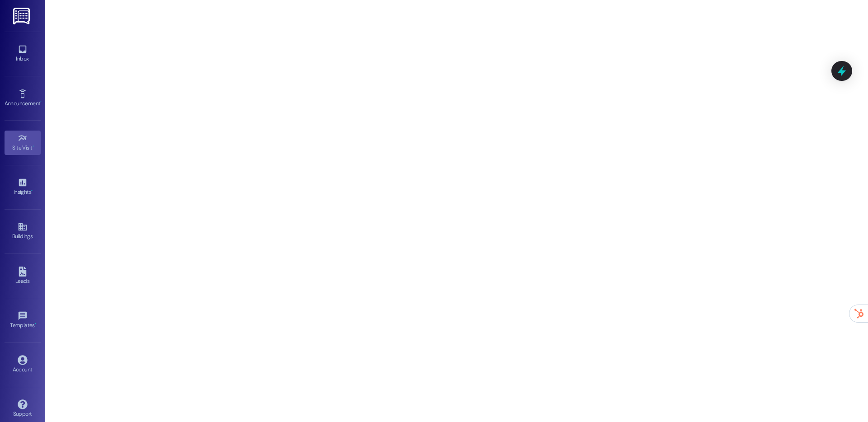 The height and width of the screenshot is (422, 868). What do you see at coordinates (22, 187) in the screenshot?
I see `a: Insights •` at bounding box center [22, 187].